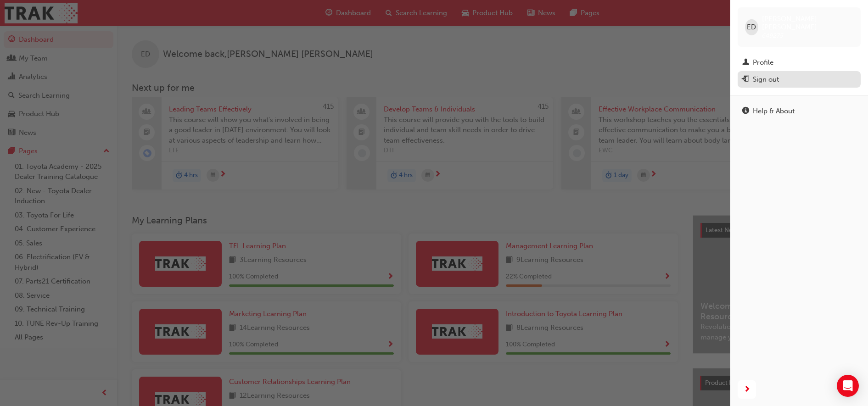 The width and height of the screenshot is (868, 406). Describe the element at coordinates (799, 62) in the screenshot. I see `a: Profile` at that location.